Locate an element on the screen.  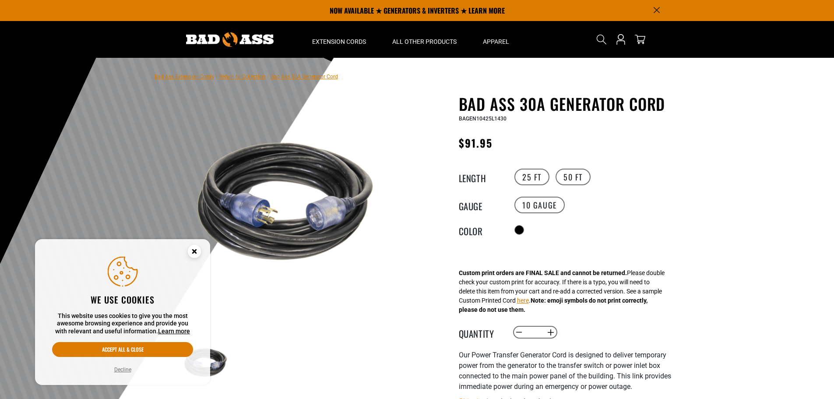
legend: Length is located at coordinates (481, 177).